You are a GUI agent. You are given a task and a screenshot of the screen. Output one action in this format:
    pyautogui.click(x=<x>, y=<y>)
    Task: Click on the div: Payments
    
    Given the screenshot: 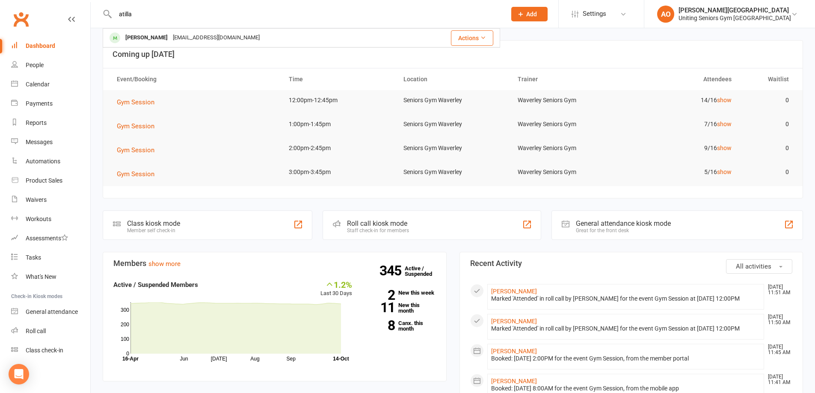 What is the action you would take?
    pyautogui.click(x=39, y=104)
    